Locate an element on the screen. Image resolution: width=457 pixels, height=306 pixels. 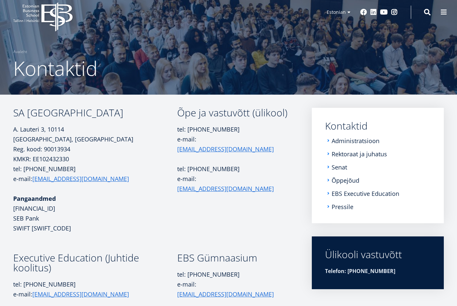
a: Õppejõud is located at coordinates (346, 181).